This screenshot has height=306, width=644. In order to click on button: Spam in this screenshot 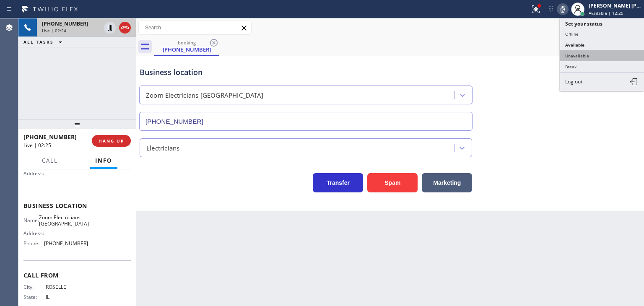, I will do `click(392, 183)`.